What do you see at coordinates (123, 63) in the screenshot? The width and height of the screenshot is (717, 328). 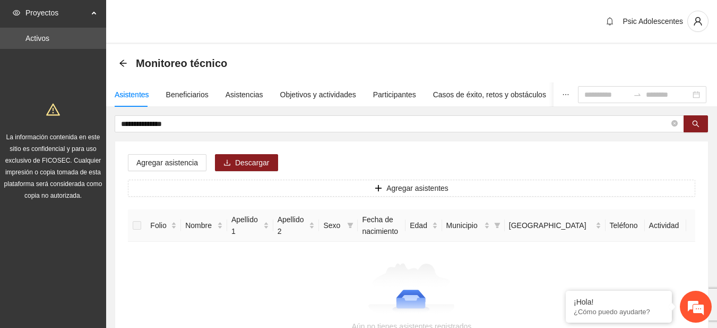 I see `span: arrow-left` at bounding box center [123, 63].